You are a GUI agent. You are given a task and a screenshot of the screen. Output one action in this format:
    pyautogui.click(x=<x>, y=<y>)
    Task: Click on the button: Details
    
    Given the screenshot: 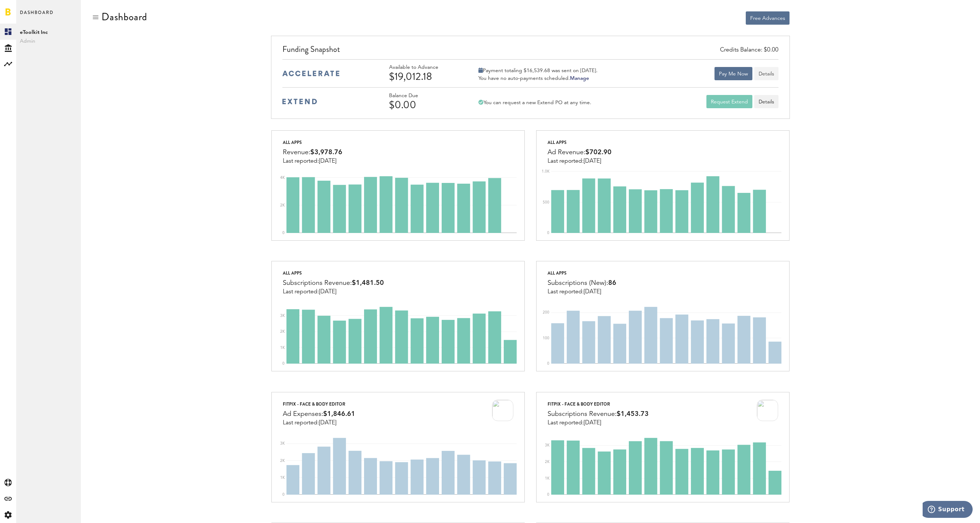 What is the action you would take?
    pyautogui.click(x=766, y=74)
    